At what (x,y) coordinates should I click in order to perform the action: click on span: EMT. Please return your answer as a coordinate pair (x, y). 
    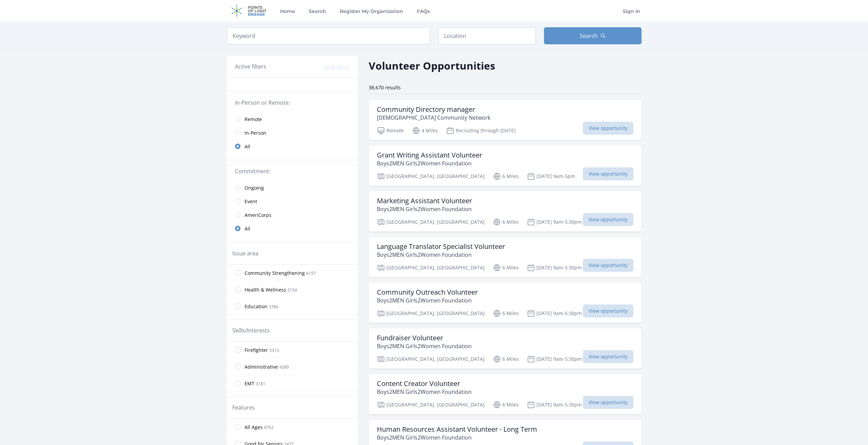
    Looking at the image, I should click on (250, 383).